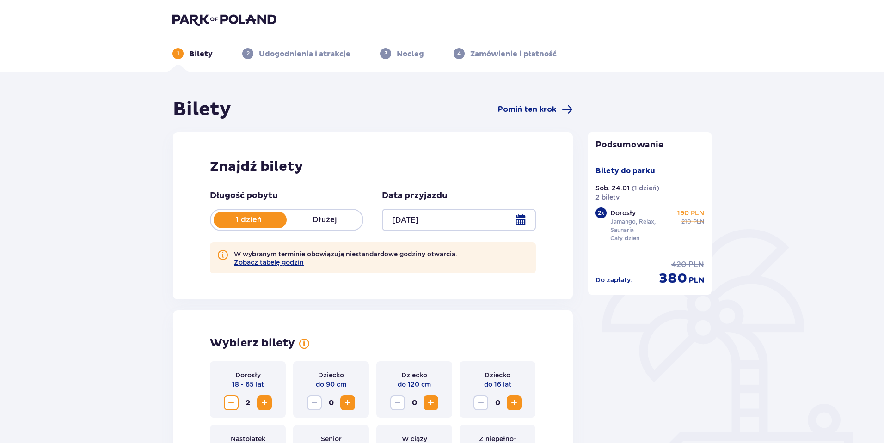  Describe the element at coordinates (248, 385) in the screenshot. I see `p: 18 - 65 lat` at that location.